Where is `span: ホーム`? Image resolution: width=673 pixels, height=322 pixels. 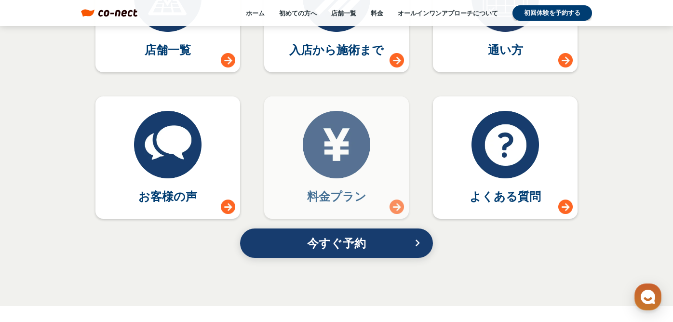
span: ホーム is located at coordinates (33, 260).